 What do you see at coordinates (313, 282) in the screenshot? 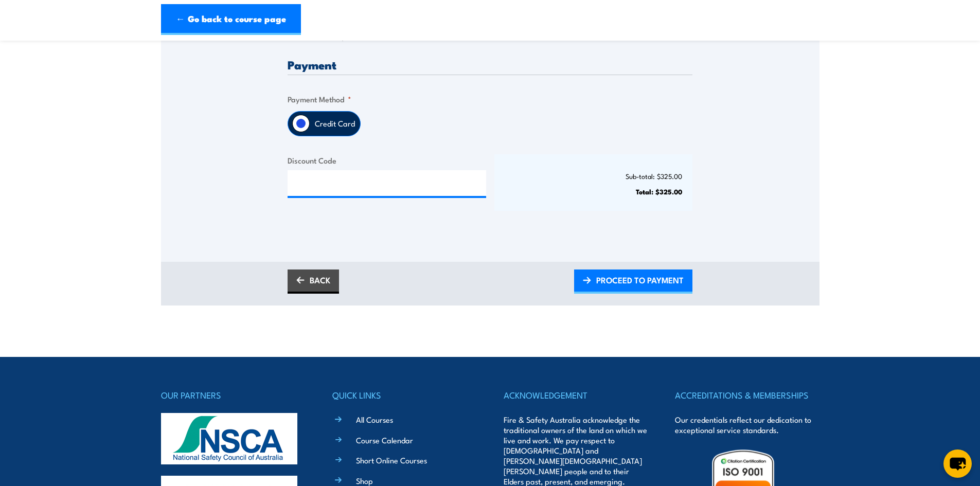
I see `a: BACK` at bounding box center [313, 282].